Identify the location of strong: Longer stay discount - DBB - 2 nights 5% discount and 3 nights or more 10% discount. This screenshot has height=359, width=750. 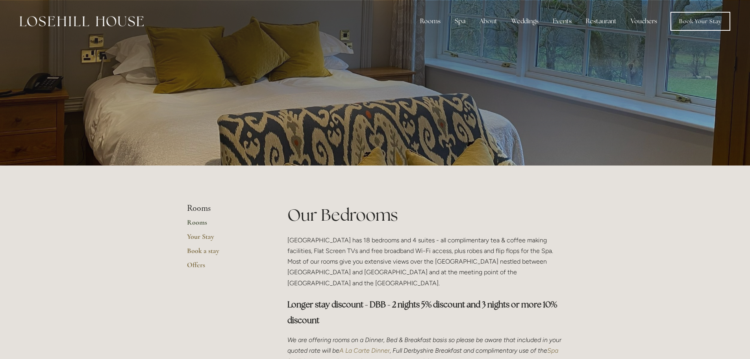
(423, 312).